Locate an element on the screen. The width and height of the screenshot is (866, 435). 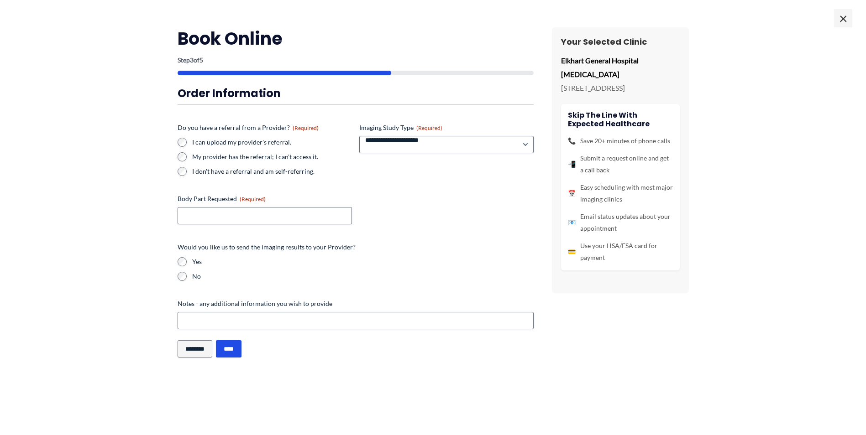
span: 3 is located at coordinates (192, 60).